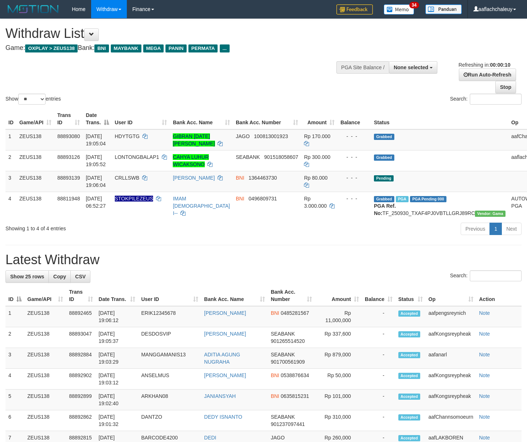 The width and height of the screenshot is (527, 442). What do you see at coordinates (59, 277) in the screenshot?
I see `a: Copy` at bounding box center [59, 277].